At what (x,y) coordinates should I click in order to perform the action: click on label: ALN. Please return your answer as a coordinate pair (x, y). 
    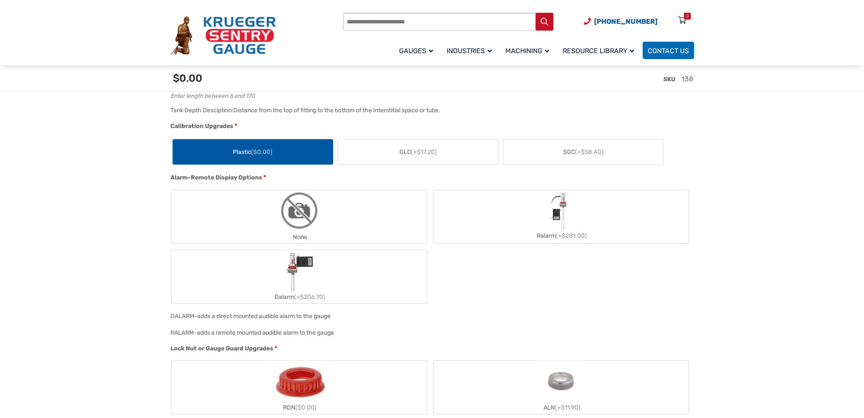
    Looking at the image, I should click on (561, 387).